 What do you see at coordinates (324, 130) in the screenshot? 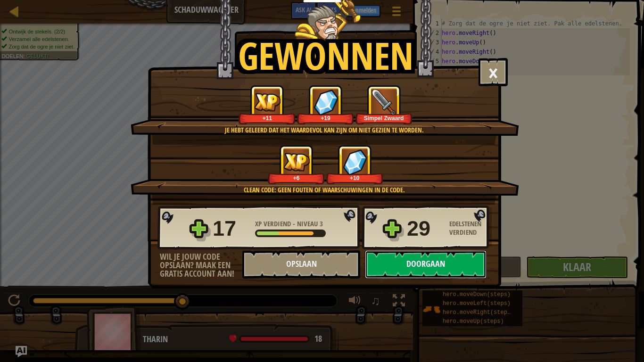
I see `div: Je hebt geleerd dat het waardevol kan zijn om niet gezien te worden.` at bounding box center [324, 130].